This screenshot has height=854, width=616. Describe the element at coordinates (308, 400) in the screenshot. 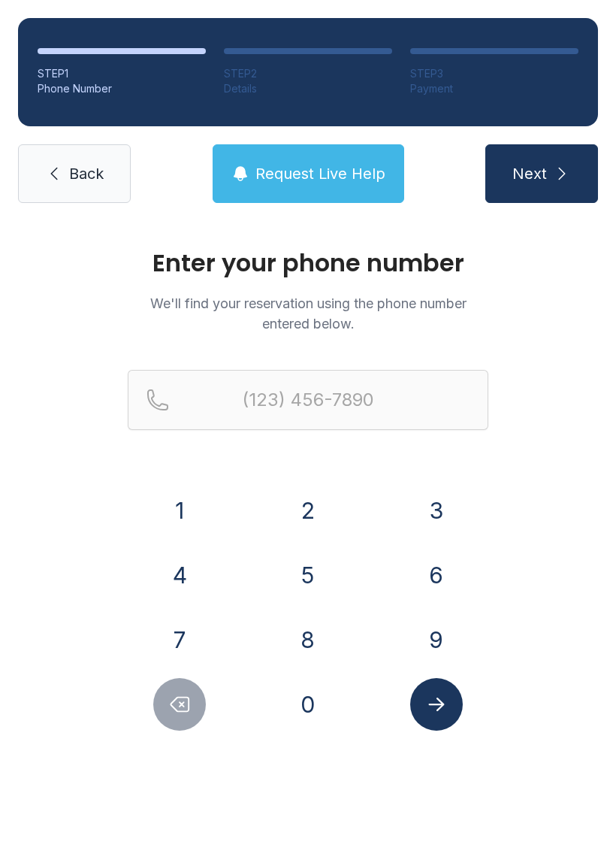

I see `input: Reservation phone number` at that location.